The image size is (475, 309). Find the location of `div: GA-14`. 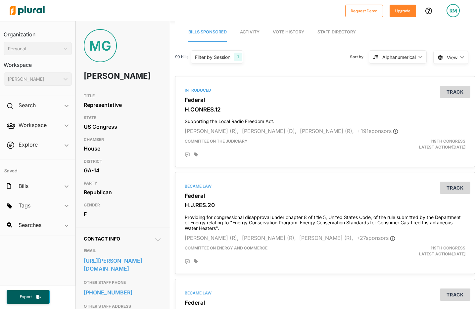

div: GA-14 is located at coordinates (123, 171).